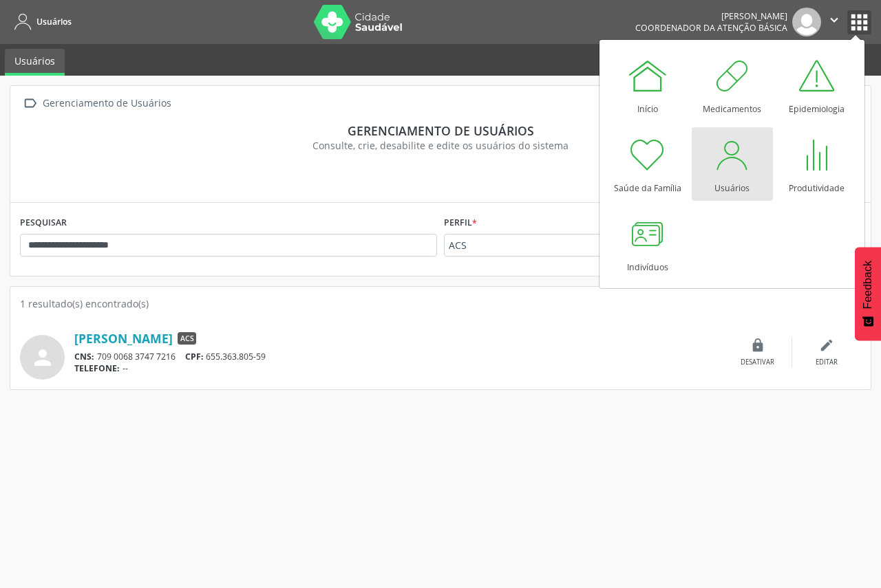  Describe the element at coordinates (826, 345) in the screenshot. I see `i: edit` at that location.